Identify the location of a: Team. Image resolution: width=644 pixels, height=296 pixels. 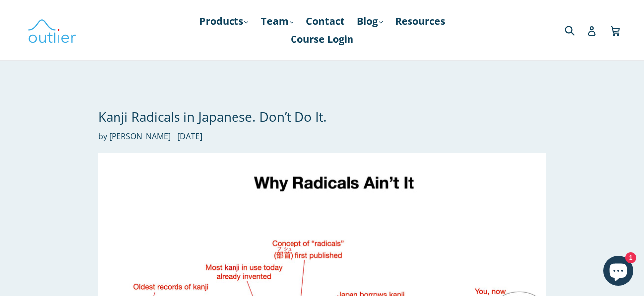
(277, 21).